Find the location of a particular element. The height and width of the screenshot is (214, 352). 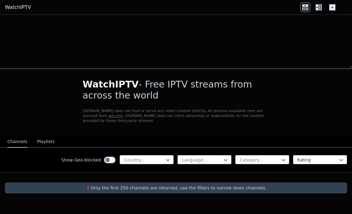

label: Show Geo-blocked is located at coordinates (81, 160).